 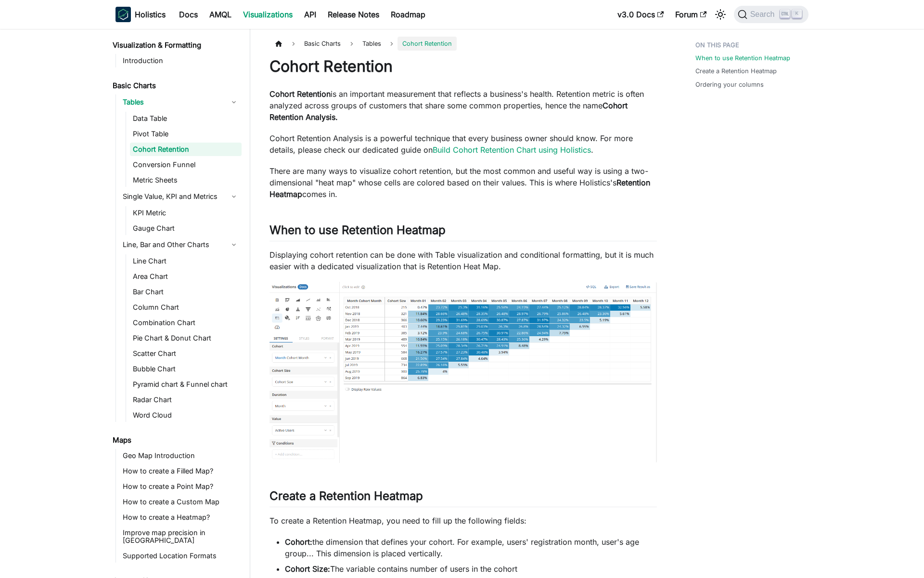 What do you see at coordinates (176, 45) in the screenshot?
I see `a: Visualization & Formatting` at bounding box center [176, 45].